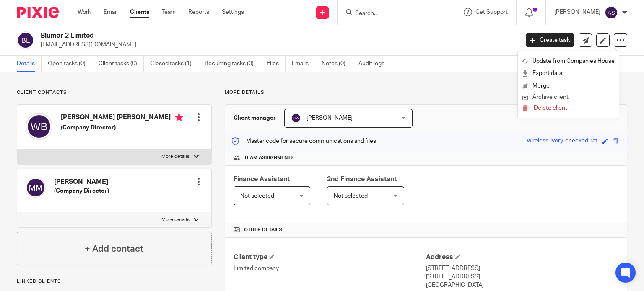 This screenshot has width=644, height=291. What do you see at coordinates (38, 12) in the screenshot?
I see `img: Pixie` at bounding box center [38, 12].